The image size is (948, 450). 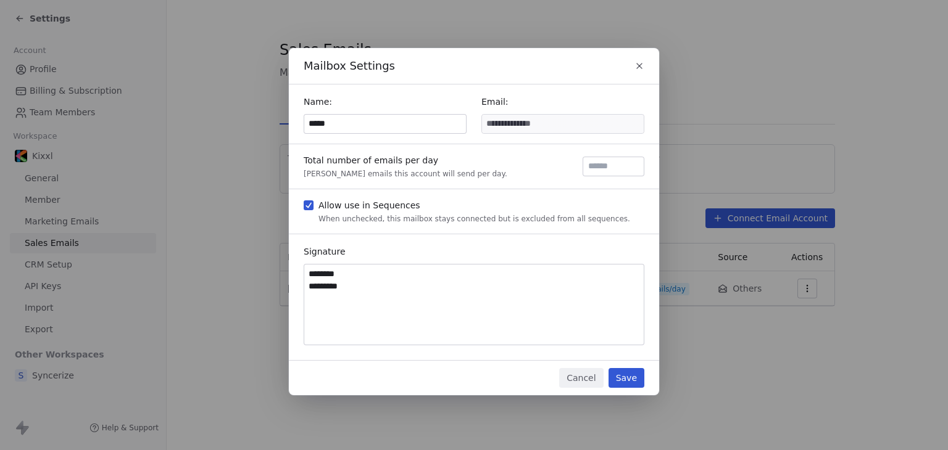 What do you see at coordinates (581, 378) in the screenshot?
I see `button: Cancel` at bounding box center [581, 378].